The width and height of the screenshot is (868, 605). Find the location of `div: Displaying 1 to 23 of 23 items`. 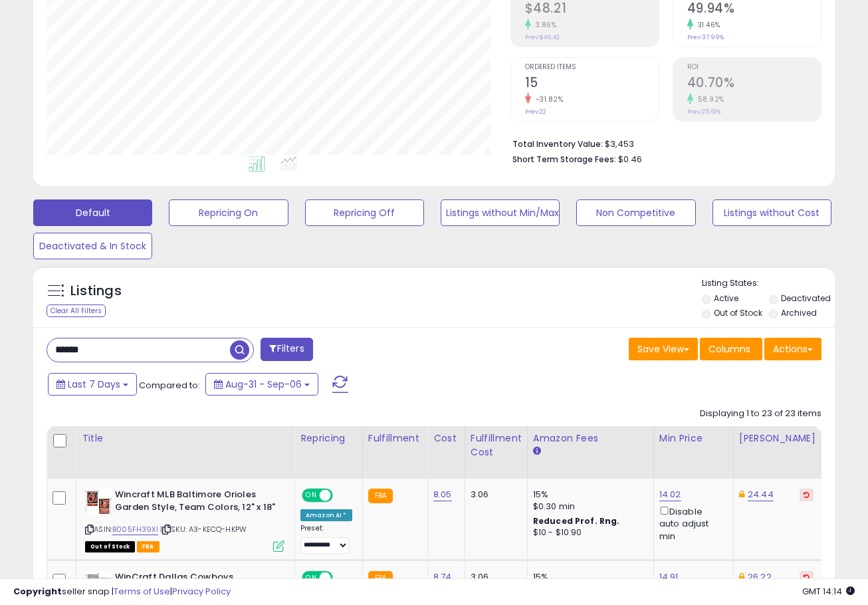

div: Displaying 1 to 23 of 23 items is located at coordinates (761, 414).